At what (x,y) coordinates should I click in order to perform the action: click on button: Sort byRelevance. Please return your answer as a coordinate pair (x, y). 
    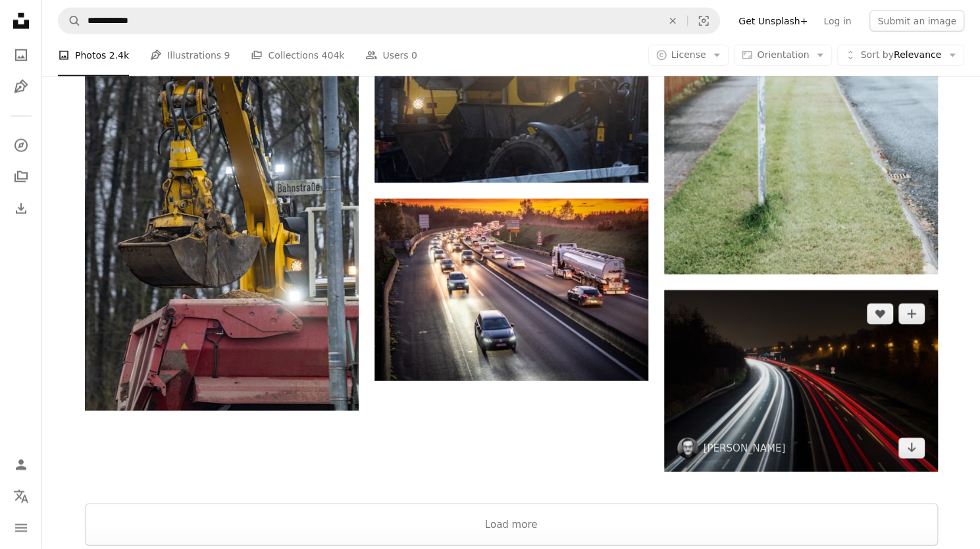
    Looking at the image, I should click on (900, 55).